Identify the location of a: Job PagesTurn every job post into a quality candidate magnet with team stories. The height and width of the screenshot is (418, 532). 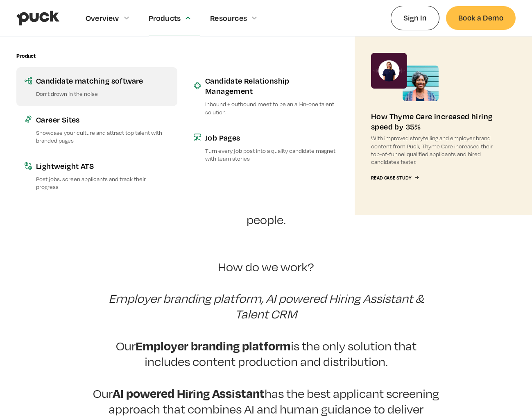
(266, 147).